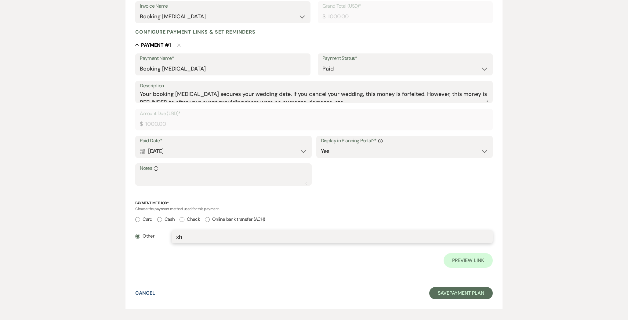  What do you see at coordinates (468, 260) in the screenshot?
I see `a: Preview Link` at bounding box center [468, 260].